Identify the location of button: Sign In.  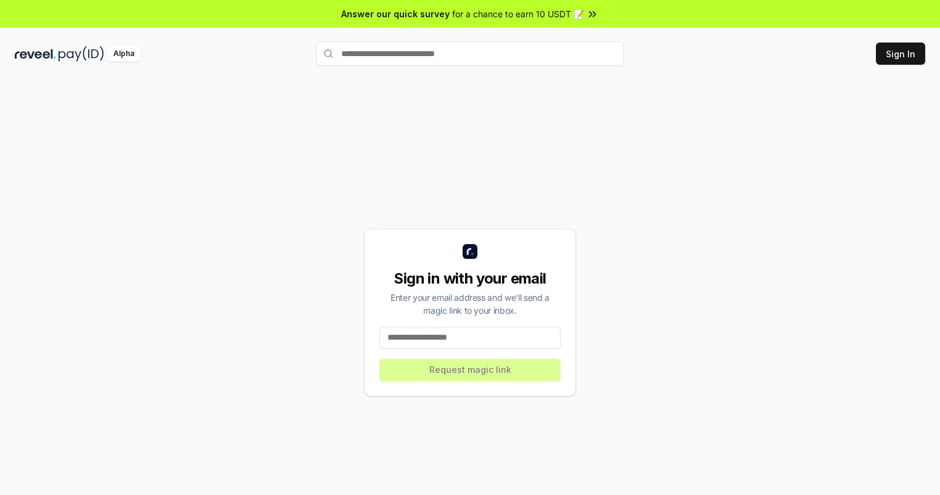
(901, 54).